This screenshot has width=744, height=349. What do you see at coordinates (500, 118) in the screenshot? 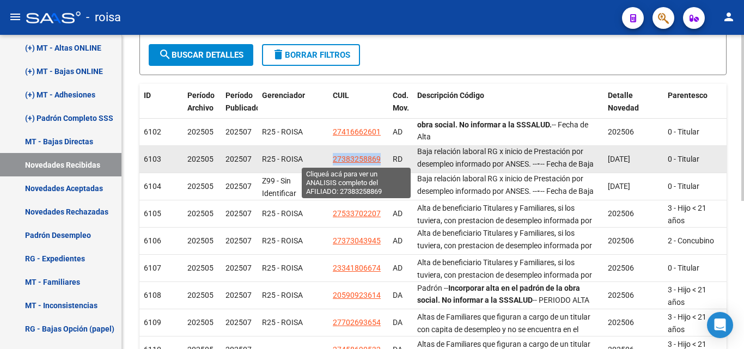
I see `strong: Incorporar el afiliado en el padron de la obra social. No informar a la SSSALUD.` at bounding box center [500, 118].